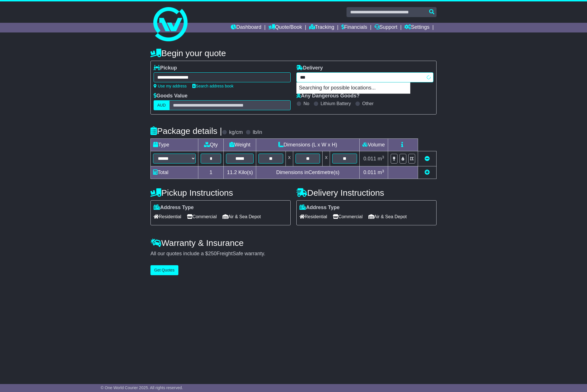 This screenshot has width=587, height=392. What do you see at coordinates (308, 145) in the screenshot?
I see `td: Dimensions (L x W x H)` at bounding box center [308, 145].